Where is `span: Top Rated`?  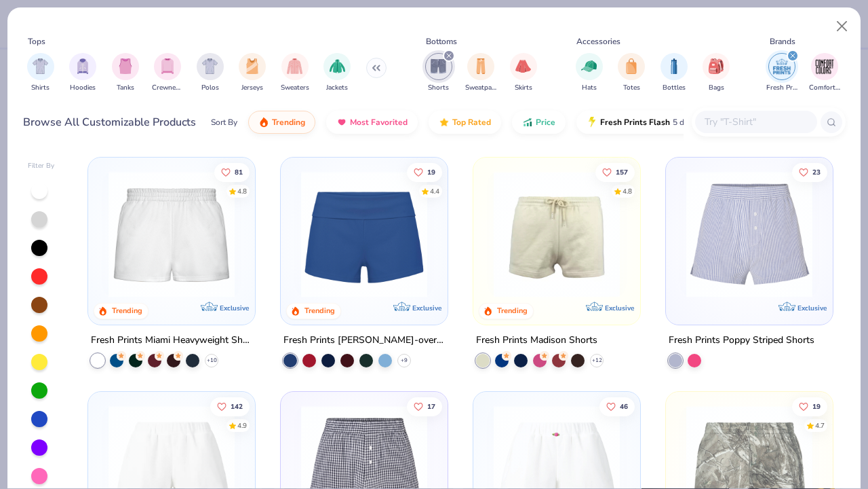
span: Top Rated is located at coordinates (471, 122).